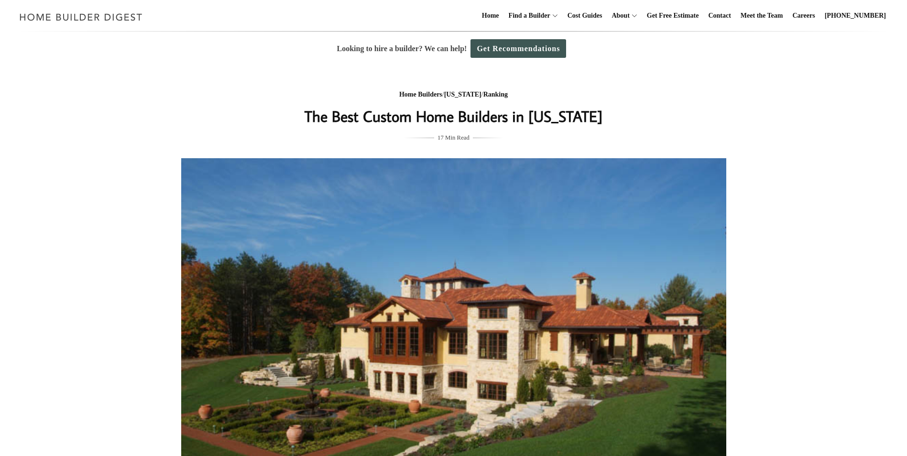 The image size is (907, 456). I want to click on a: Ranking, so click(495, 94).